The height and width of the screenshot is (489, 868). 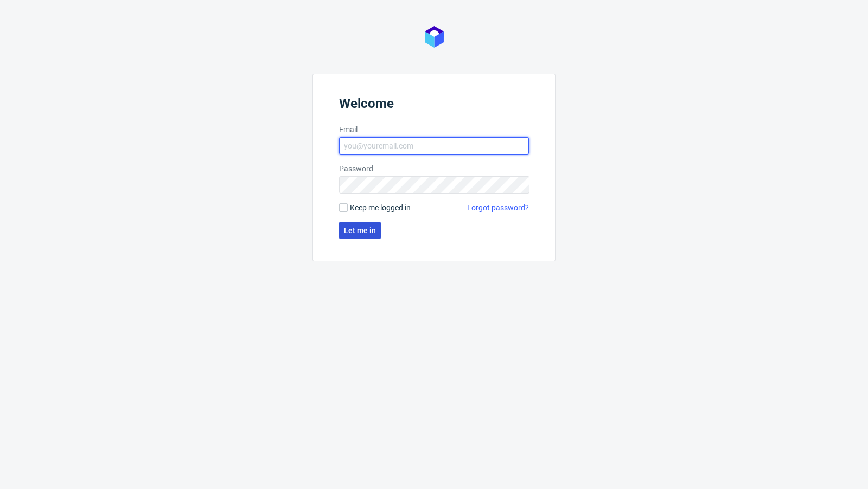 What do you see at coordinates (434, 146) in the screenshot?
I see `input: you@youremail.com` at bounding box center [434, 146].